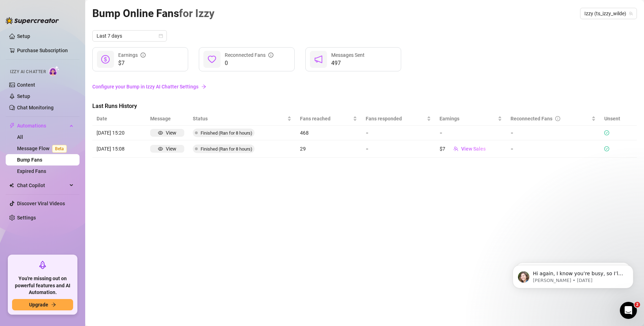 The height and width of the screenshot is (326, 644). What do you see at coordinates (60, 149) in the screenshot?
I see `span: Beta` at bounding box center [60, 149].